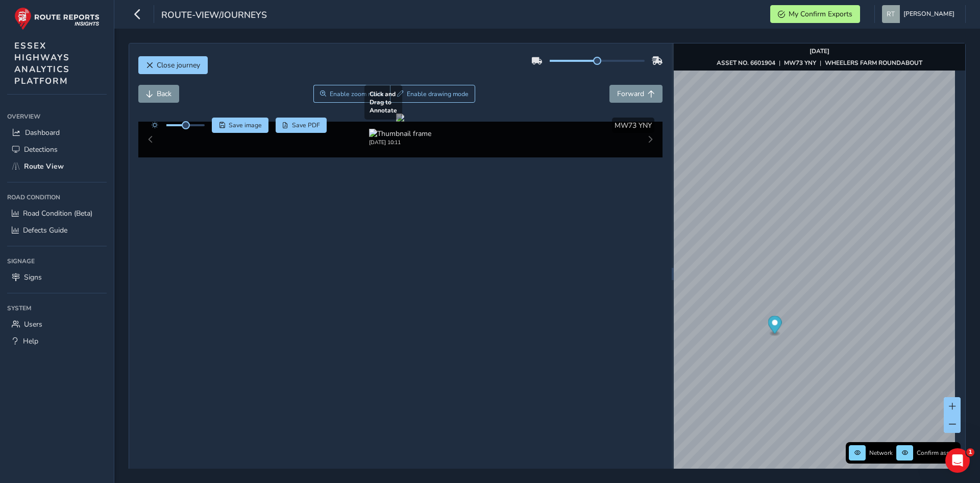 This screenshot has width=980, height=483. Describe the element at coordinates (214, 16) in the screenshot. I see `span: route-view/journeys` at that location.